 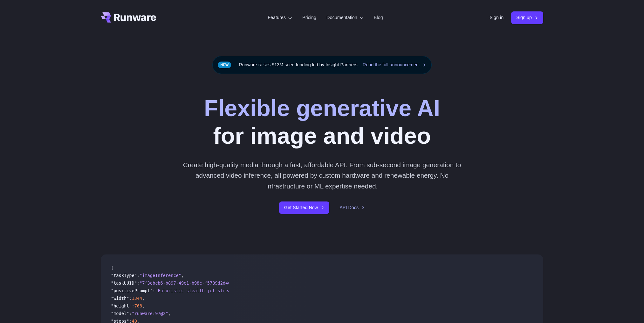 What do you see at coordinates (309, 17) in the screenshot?
I see `a: Pricing` at bounding box center [309, 17].